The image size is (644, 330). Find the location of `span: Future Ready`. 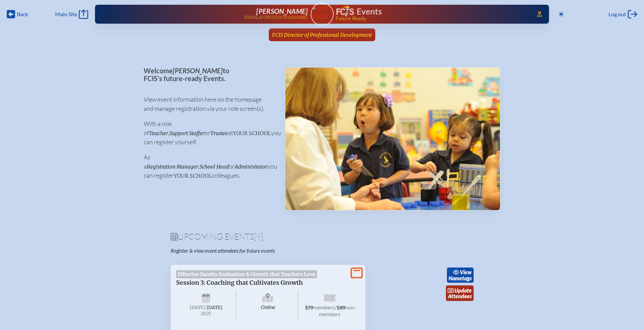

span: Future Ready is located at coordinates (432, 19).